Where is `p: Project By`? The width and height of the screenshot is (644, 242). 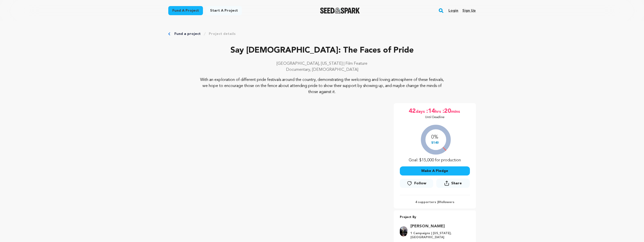 p: Project By is located at coordinates (434, 218).